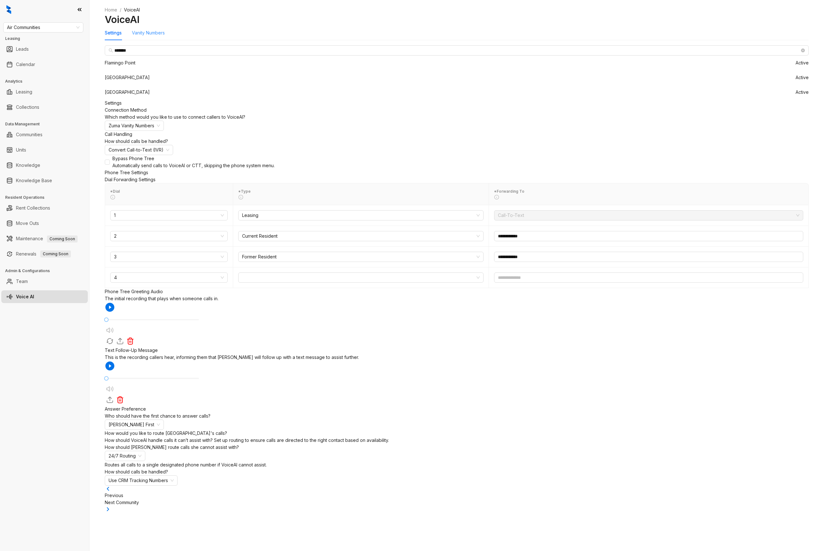 The height and width of the screenshot is (551, 824). What do you see at coordinates (457, 416) in the screenshot?
I see `div: Who should have the first chance to answer calls?` at bounding box center [457, 416].